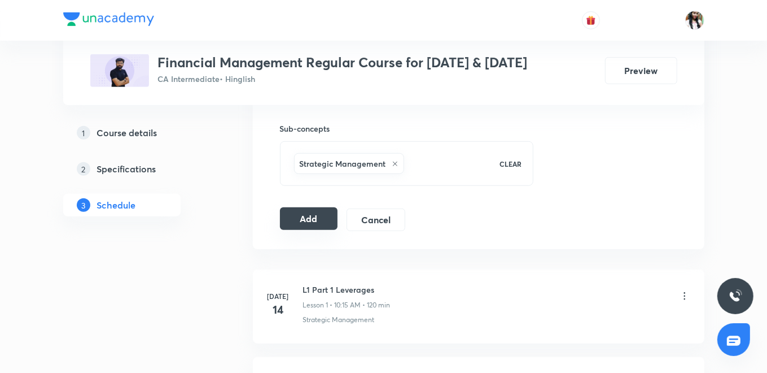 This screenshot has height=373, width=767. I want to click on p: Lesson 1 • 10:15 AM • 120 min, so click(347, 305).